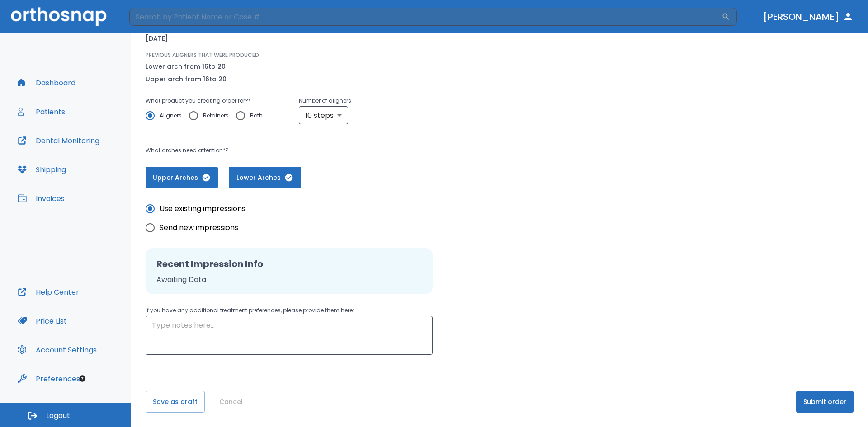  I want to click on a: Preferences, so click(49, 378).